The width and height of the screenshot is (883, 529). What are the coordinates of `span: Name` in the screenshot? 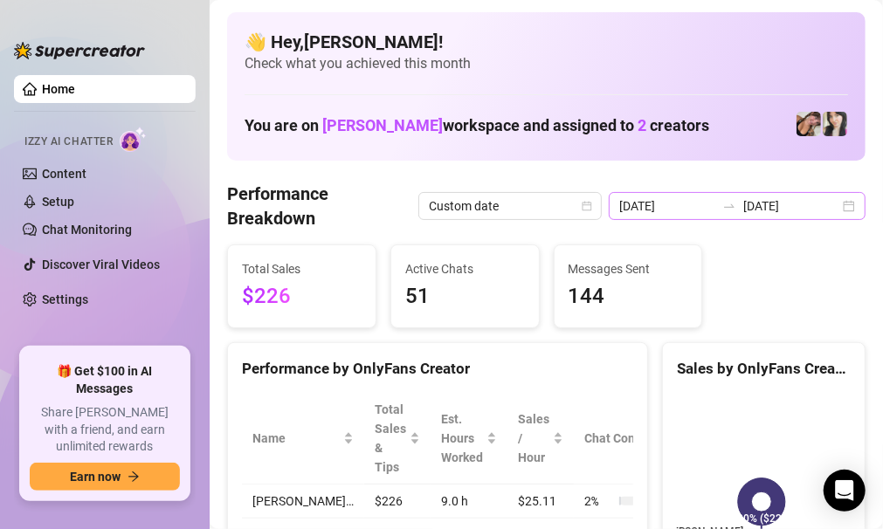 It's located at (296, 439).